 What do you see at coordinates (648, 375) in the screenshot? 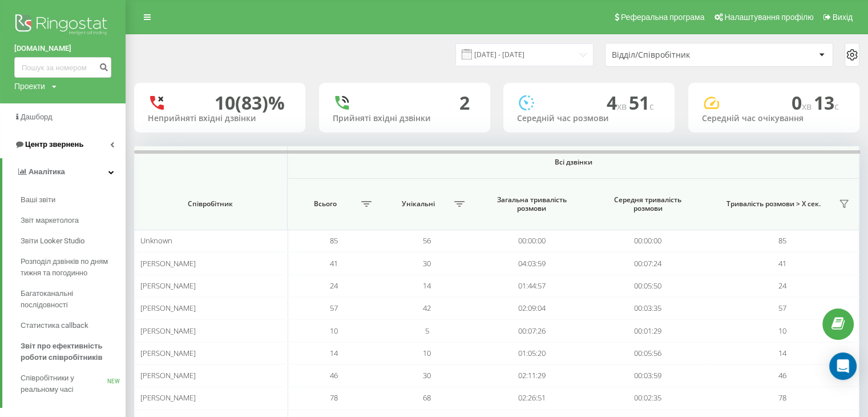
I see `td: 00:03:59` at bounding box center [648, 375].